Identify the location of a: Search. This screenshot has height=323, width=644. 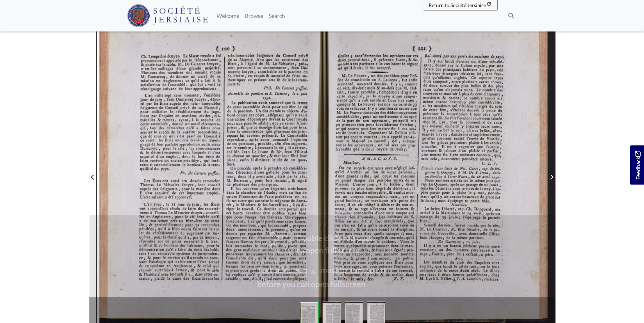
(277, 16).